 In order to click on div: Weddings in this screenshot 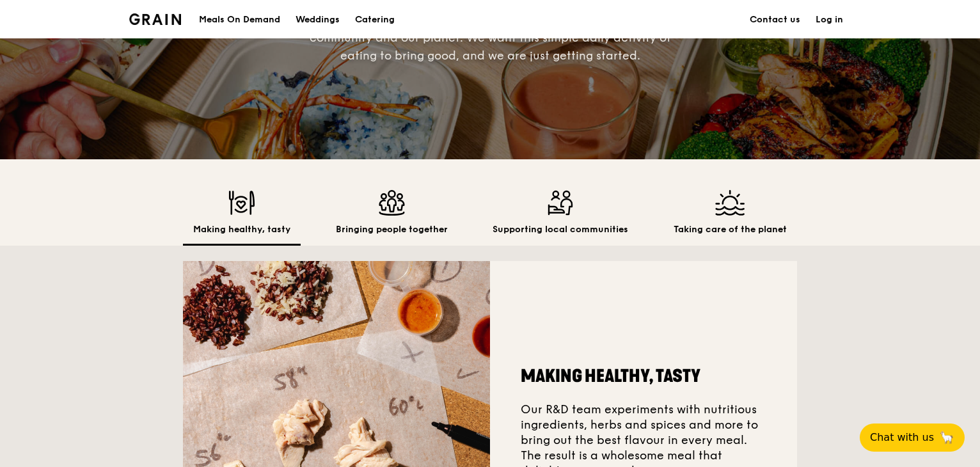, I will do `click(318, 20)`.